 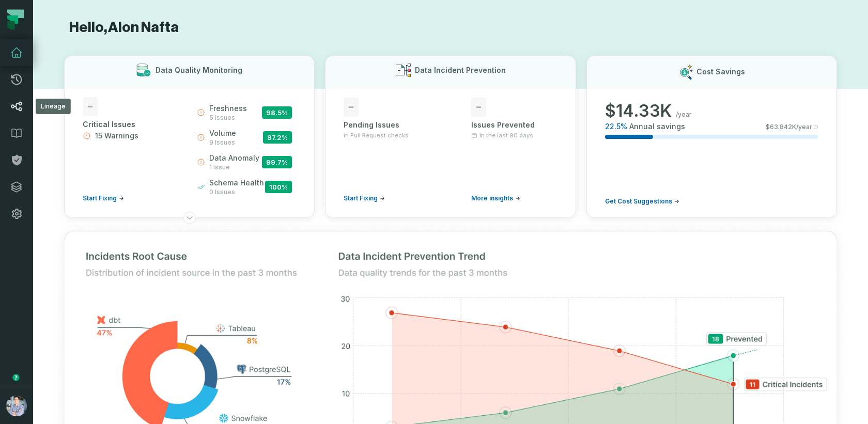 I want to click on div: Tooltip anchor, so click(x=16, y=378).